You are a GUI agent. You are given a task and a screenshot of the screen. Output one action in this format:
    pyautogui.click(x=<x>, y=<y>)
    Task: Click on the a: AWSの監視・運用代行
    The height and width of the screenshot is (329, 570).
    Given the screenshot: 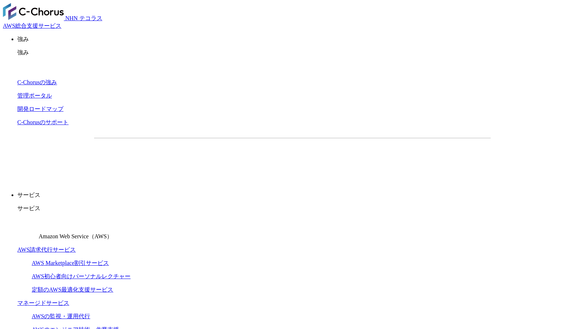 What is the action you would take?
    pyautogui.click(x=61, y=316)
    